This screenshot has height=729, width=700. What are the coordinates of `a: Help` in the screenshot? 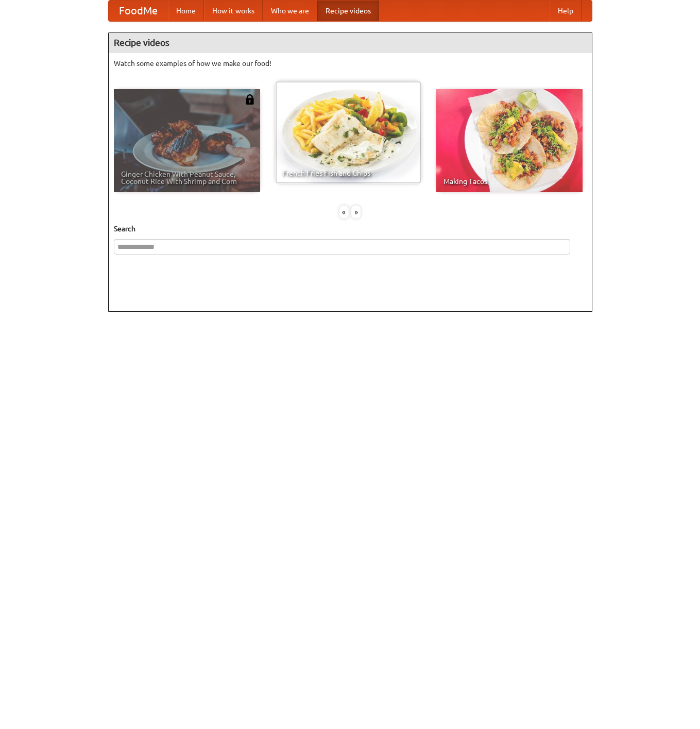 It's located at (566, 11).